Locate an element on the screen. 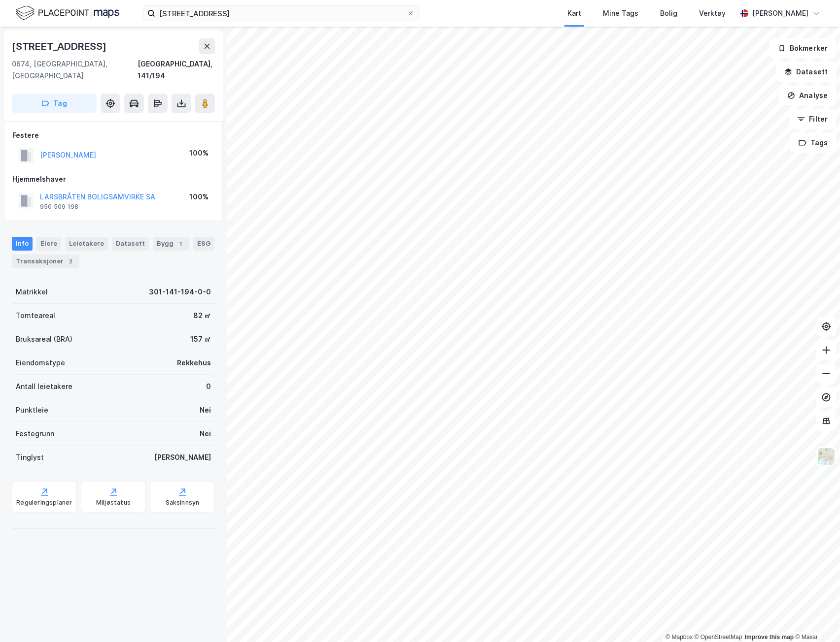 Image resolution: width=840 pixels, height=642 pixels. div: Mine Tags is located at coordinates (620, 14).